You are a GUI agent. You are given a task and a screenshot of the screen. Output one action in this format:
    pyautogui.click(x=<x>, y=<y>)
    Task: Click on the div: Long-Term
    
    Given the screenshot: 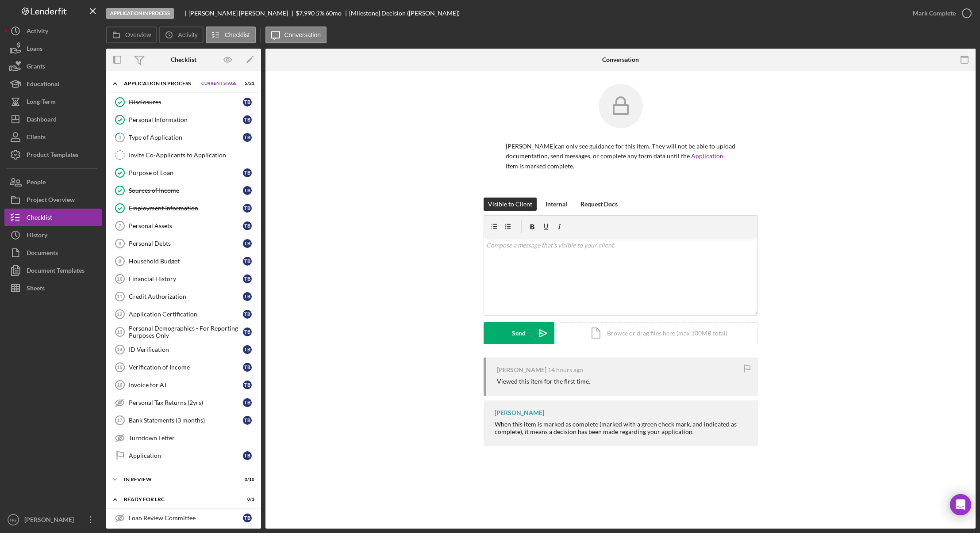 What is the action you would take?
    pyautogui.click(x=41, y=103)
    